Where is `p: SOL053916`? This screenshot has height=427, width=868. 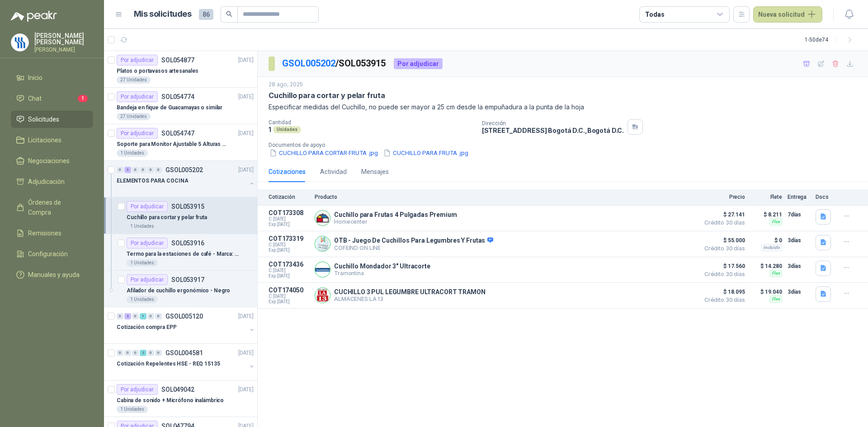 p: SOL053916 is located at coordinates (188, 243).